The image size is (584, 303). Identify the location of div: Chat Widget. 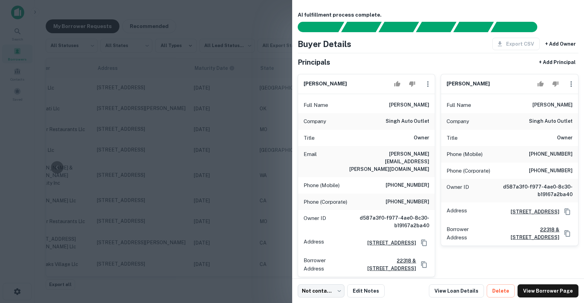
(567, 243).